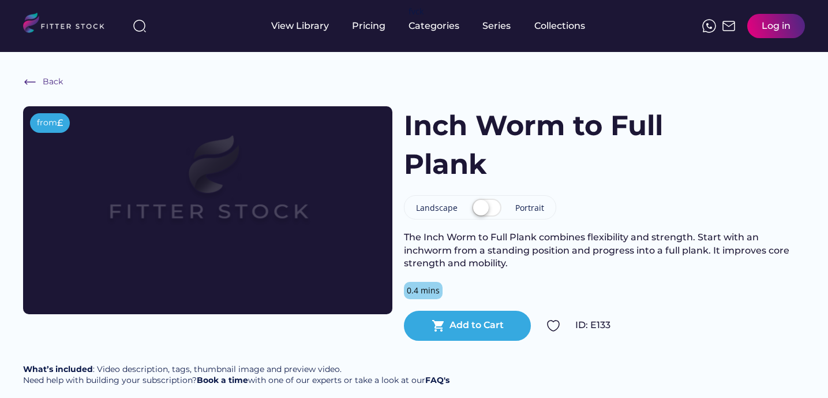 The width and height of the screenshot is (828, 398). Describe the element at coordinates (53, 82) in the screenshot. I see `div: Back` at that location.